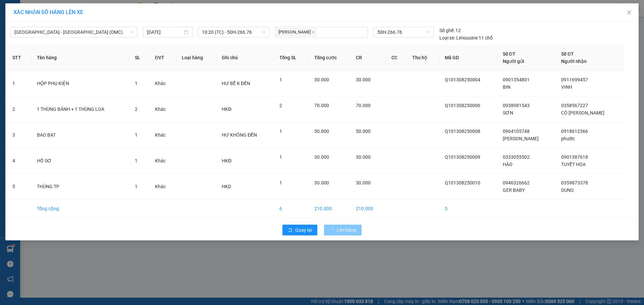 This screenshot has height=305, width=644. What do you see at coordinates (19, 109) in the screenshot?
I see `td: 2` at bounding box center [19, 109].